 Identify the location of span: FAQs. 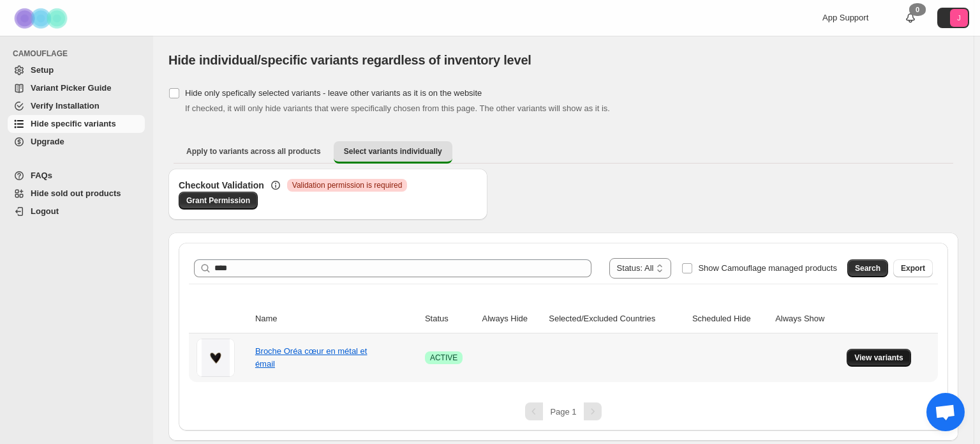
(42, 175).